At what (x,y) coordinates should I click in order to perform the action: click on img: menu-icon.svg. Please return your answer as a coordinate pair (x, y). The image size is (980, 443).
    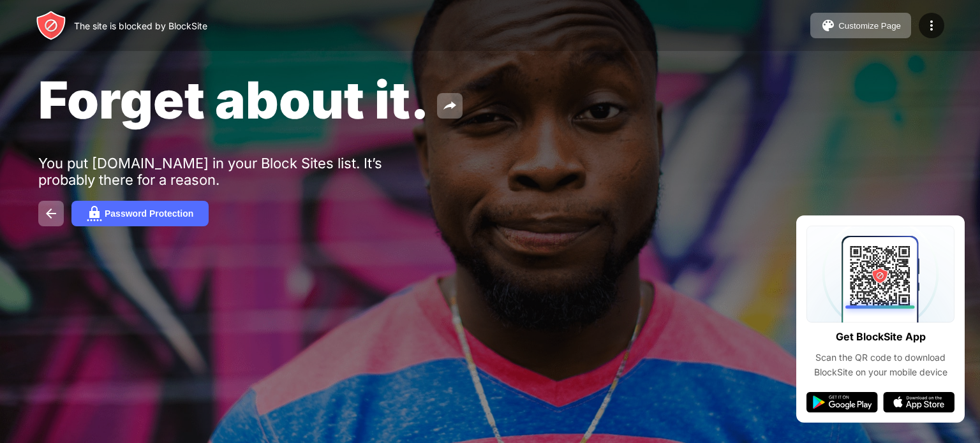
    Looking at the image, I should click on (931, 25).